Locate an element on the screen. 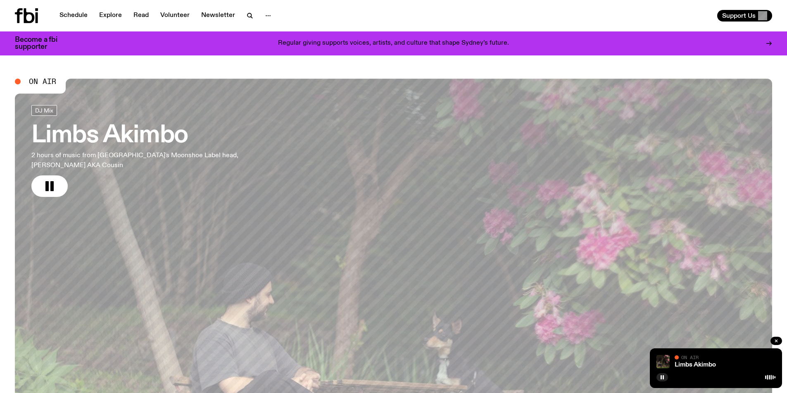 The height and width of the screenshot is (393, 787). a: Jackson sits at an outdoor table, legs crossed and gazing at a black and brown dog also sitting a... is located at coordinates (663, 361).